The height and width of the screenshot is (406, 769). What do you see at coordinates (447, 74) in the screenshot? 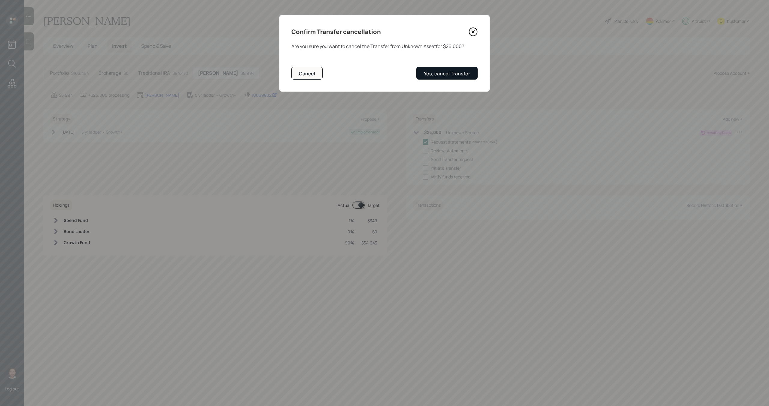
I see `div: Yes, cancel Transfer` at bounding box center [447, 74].